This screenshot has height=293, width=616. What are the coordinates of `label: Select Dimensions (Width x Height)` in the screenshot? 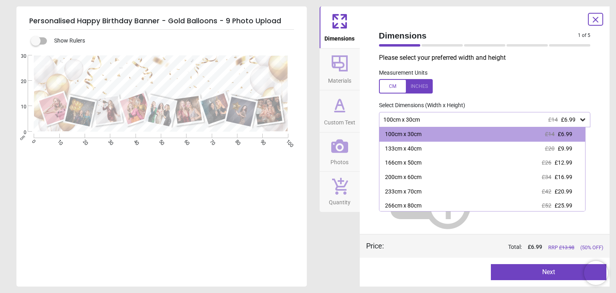 It's located at (419, 105).